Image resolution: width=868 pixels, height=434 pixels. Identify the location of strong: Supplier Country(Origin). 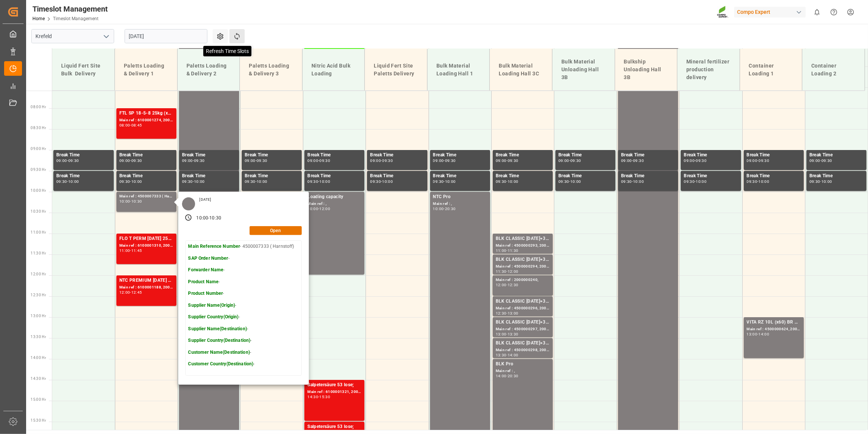
(213, 317).